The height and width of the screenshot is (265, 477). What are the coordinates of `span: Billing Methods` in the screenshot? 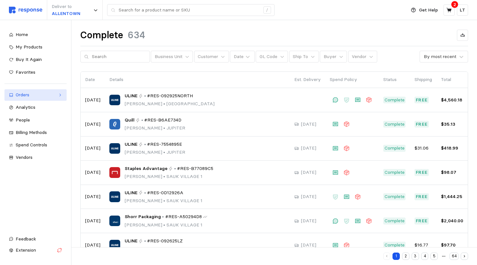 It's located at (31, 132).